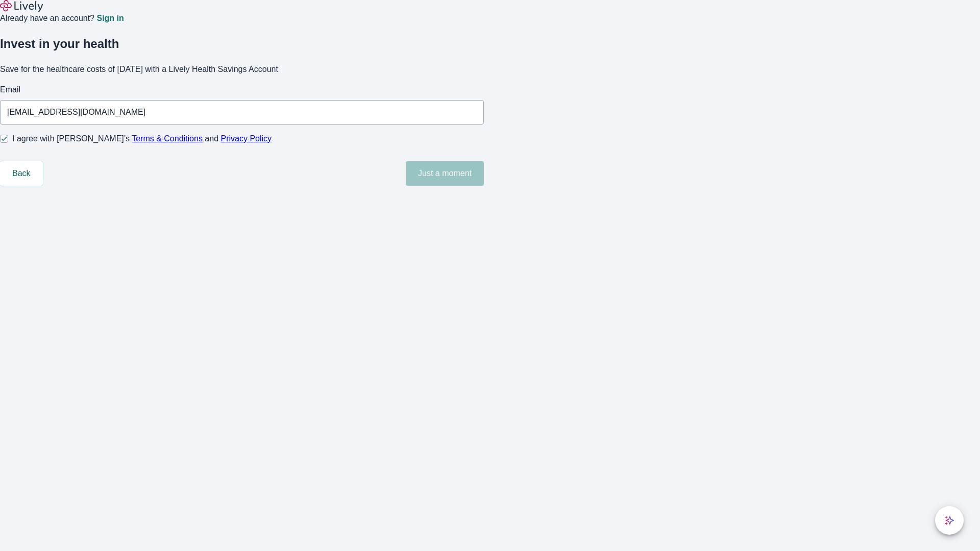  What do you see at coordinates (110, 19) in the screenshot?
I see `div: Sign in` at bounding box center [110, 19].